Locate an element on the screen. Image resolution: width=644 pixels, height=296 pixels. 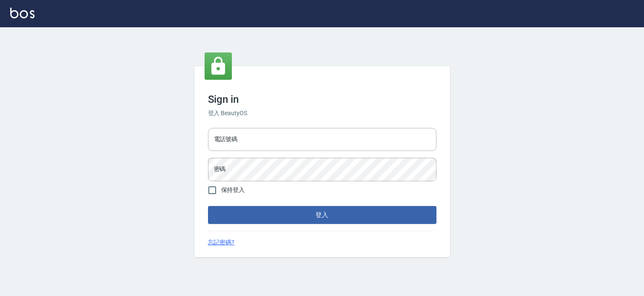
h3: Sign in is located at coordinates (322, 99).